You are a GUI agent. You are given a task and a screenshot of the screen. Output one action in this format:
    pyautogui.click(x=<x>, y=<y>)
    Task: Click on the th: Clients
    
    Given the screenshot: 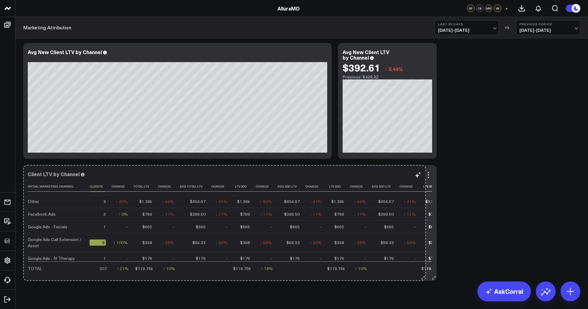 What is the action you would take?
    pyautogui.click(x=100, y=186)
    